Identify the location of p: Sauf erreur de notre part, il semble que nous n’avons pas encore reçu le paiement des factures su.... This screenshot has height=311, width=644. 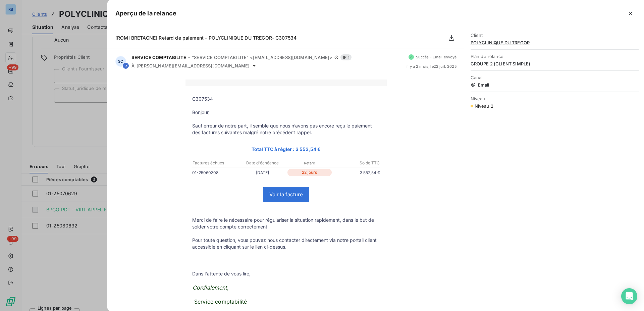
(286, 129).